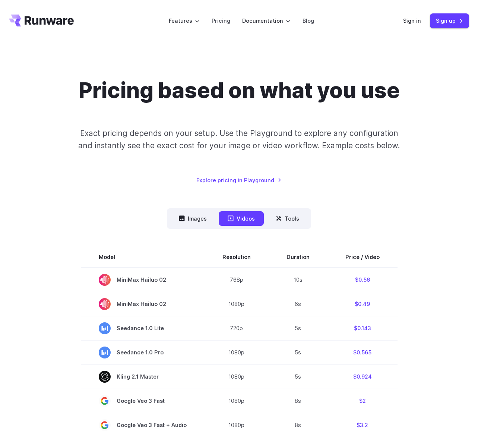 This screenshot has height=433, width=478. Describe the element at coordinates (143, 425) in the screenshot. I see `span: Google Veo 3 Fast + Audio` at that location.